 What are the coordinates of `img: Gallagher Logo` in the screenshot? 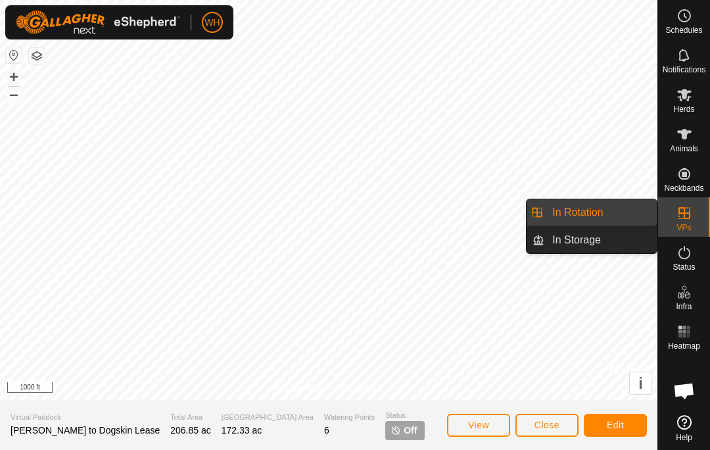 It's located at (98, 22).